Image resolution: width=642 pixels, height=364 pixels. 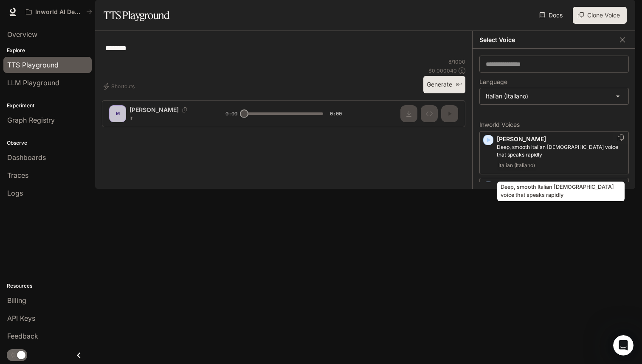 I want to click on h1: TTS Playground, so click(x=136, y=15).